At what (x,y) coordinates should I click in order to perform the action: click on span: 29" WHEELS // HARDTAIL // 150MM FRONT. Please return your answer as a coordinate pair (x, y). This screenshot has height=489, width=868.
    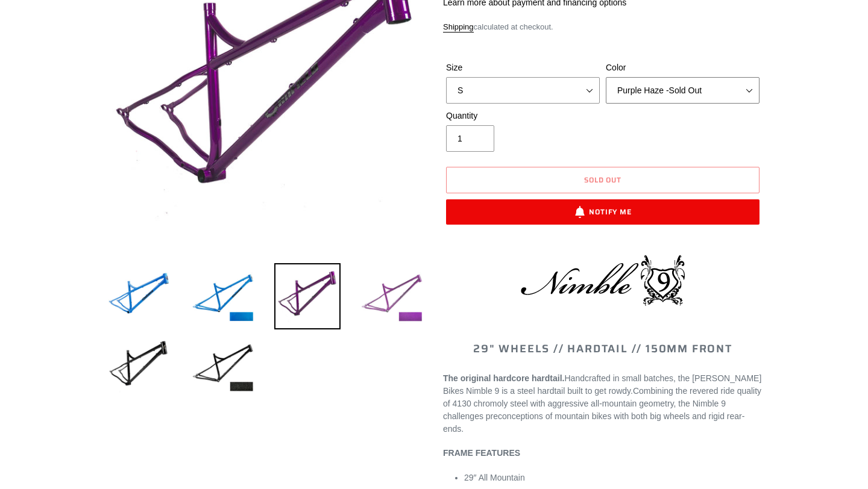
    Looking at the image, I should click on (603, 349).